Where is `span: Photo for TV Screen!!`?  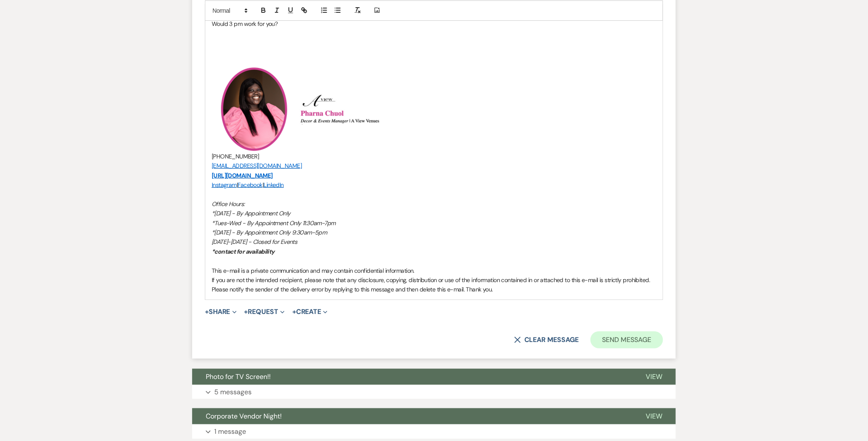
span: Photo for TV Screen!! is located at coordinates (238, 376).